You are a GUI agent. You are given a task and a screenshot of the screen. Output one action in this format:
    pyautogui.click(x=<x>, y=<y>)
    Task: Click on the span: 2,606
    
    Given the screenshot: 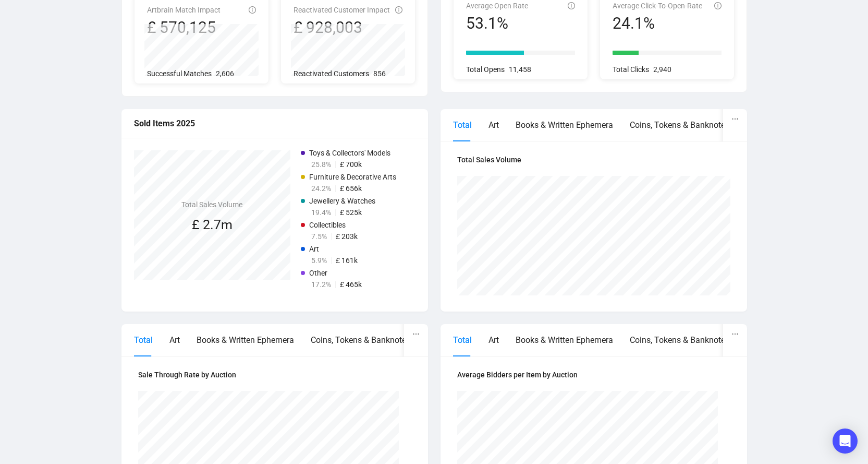 What is the action you would take?
    pyautogui.click(x=225, y=73)
    